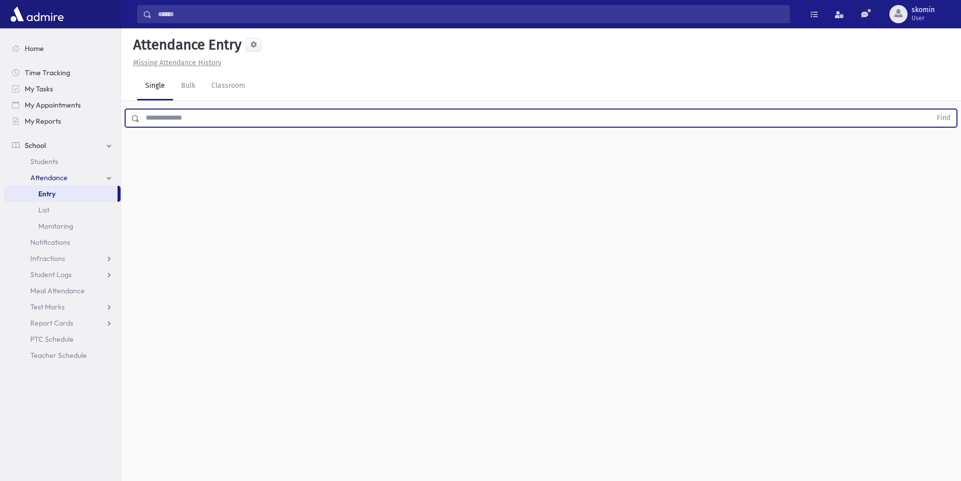 This screenshot has width=961, height=481. I want to click on a: Attendance, so click(62, 178).